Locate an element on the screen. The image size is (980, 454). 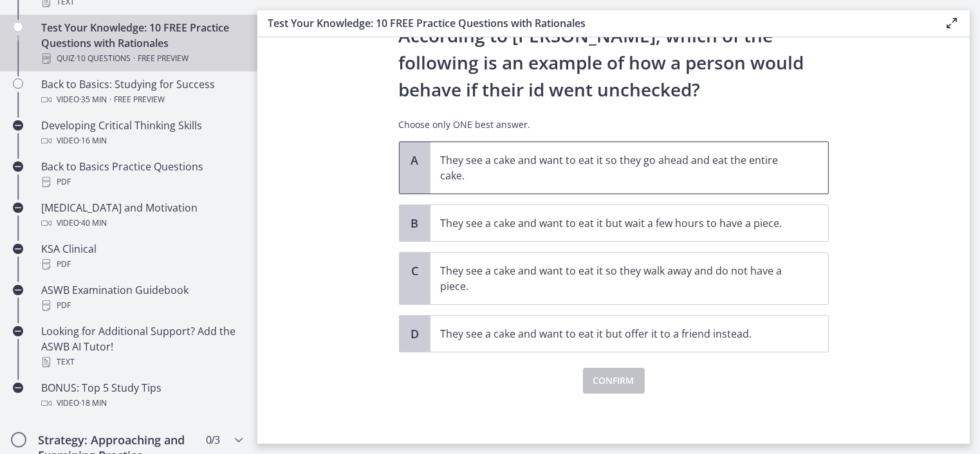
span: A is located at coordinates (415, 160).